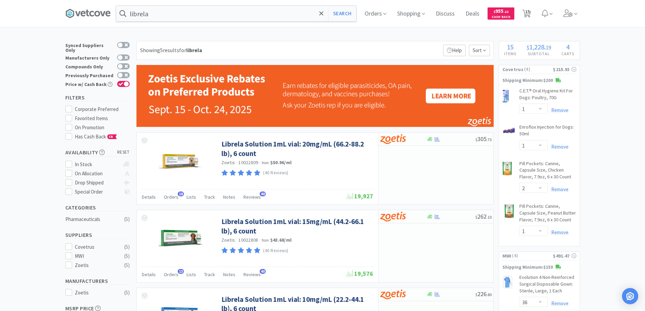  Describe the element at coordinates (102, 128) in the screenshot. I see `div: On Promotion` at that location.